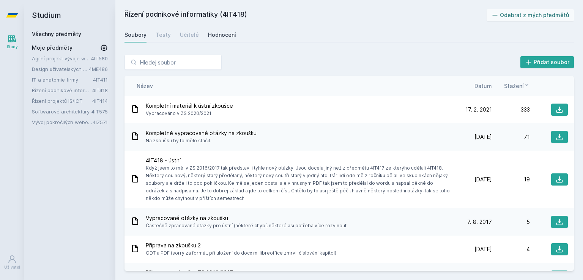 This screenshot has width=583, height=280. I want to click on div: 71, so click(511, 137).